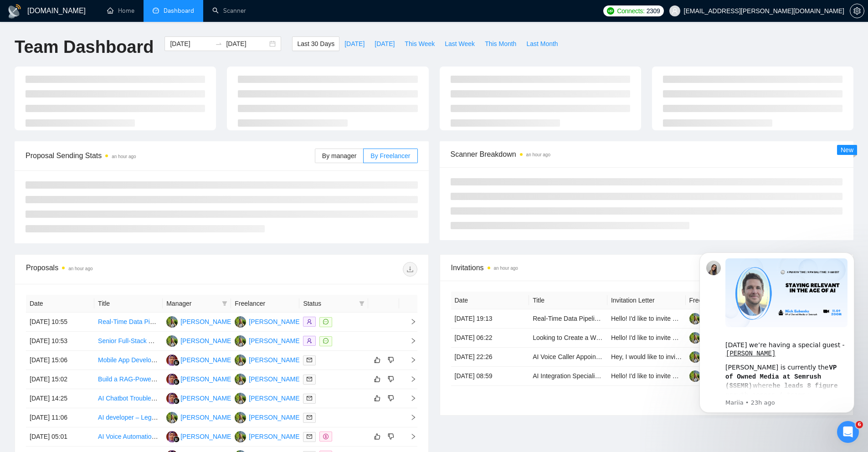  I want to click on p: Message from Mariia, sent 23h ago, so click(101, 159).